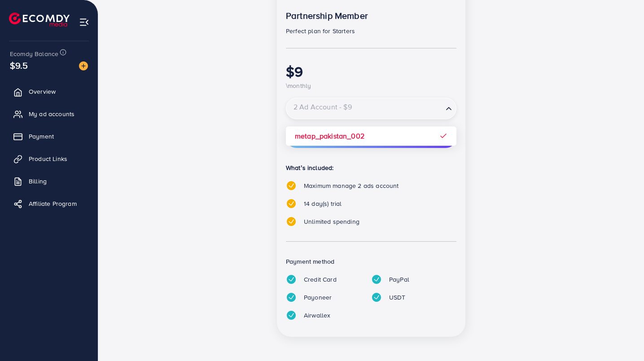  I want to click on h1: $9, so click(371, 71).